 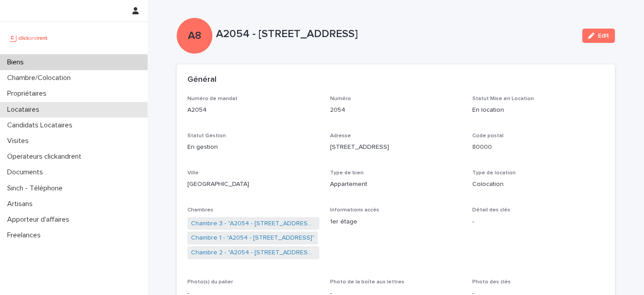 I want to click on p: En location, so click(x=538, y=110).